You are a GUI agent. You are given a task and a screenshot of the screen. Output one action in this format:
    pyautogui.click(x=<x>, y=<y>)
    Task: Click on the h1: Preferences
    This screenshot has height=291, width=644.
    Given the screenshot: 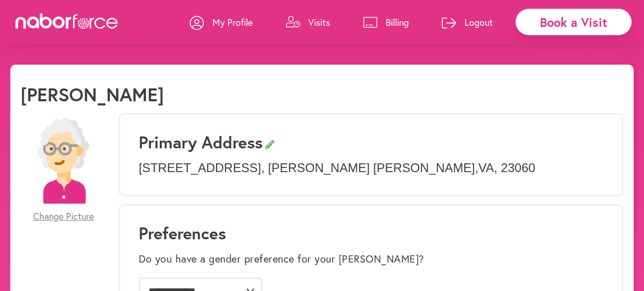 What is the action you would take?
    pyautogui.click(x=370, y=233)
    